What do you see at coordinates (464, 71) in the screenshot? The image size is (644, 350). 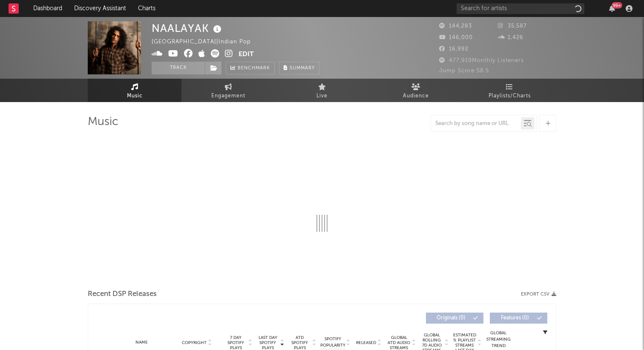 I see `span: Jump Score: 58.5` at bounding box center [464, 71].